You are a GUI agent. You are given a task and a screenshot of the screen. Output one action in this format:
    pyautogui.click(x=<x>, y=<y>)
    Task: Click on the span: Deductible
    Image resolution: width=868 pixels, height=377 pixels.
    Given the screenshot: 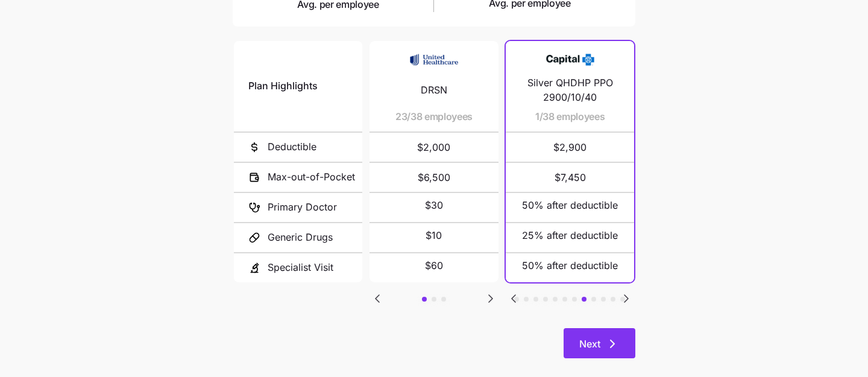 What is the action you would take?
    pyautogui.click(x=292, y=147)
    